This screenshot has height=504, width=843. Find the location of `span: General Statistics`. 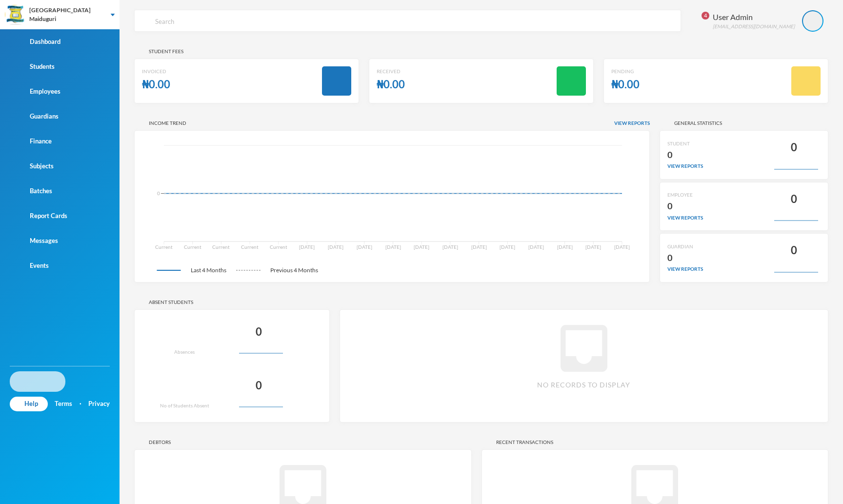

span: General Statistics is located at coordinates (698, 123).